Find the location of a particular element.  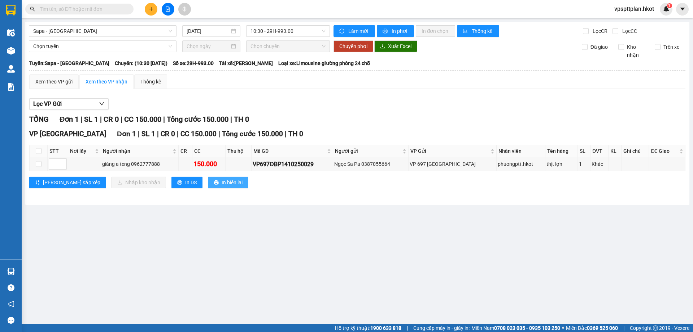

span: Tổng cước 150.000 is located at coordinates (197, 119).